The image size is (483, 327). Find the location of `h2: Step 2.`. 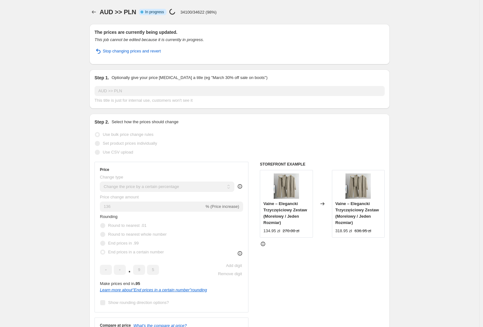

h2: Step 2. is located at coordinates (102, 122).